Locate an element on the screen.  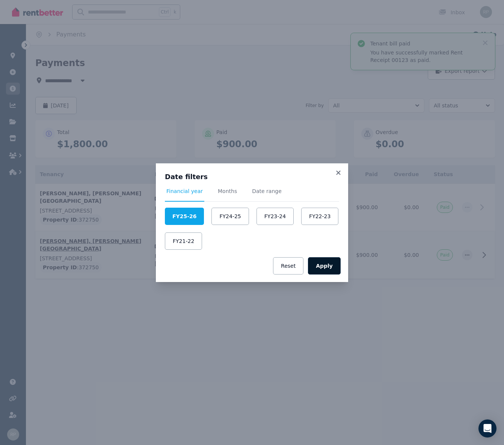
button: Reset is located at coordinates (288, 266).